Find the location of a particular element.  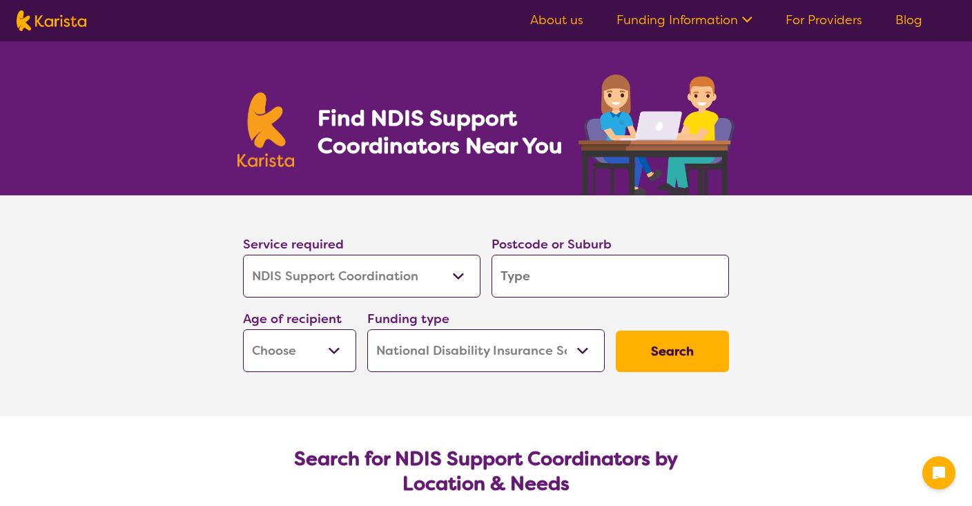

img: support-coordination is located at coordinates (657, 135).